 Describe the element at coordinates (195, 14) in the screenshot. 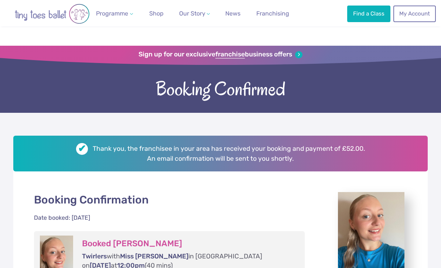

I see `a: Our Story` at that location.